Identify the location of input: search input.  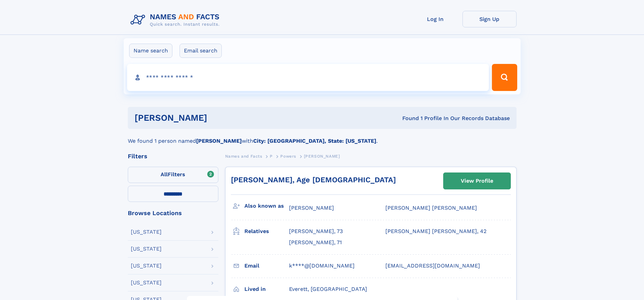
(308, 78).